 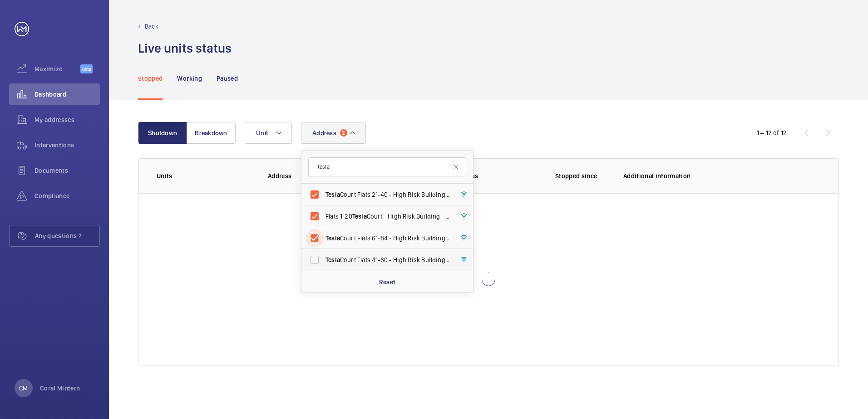 I want to click on span: Address, so click(x=324, y=133).